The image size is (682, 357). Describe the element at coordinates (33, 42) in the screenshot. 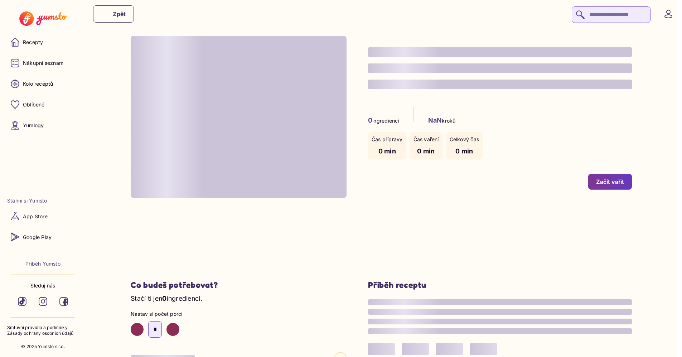

I see `p: Recepty` at that location.